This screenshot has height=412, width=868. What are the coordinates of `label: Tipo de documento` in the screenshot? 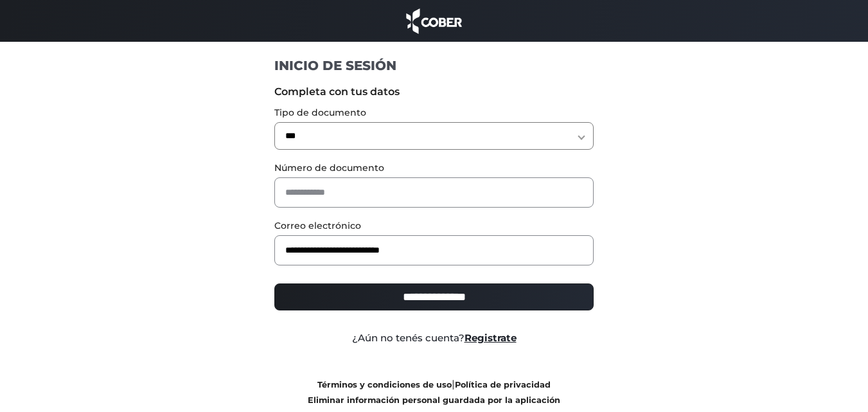 It's located at (434, 113).